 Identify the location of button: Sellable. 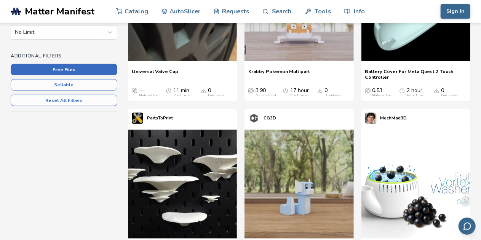
(64, 85).